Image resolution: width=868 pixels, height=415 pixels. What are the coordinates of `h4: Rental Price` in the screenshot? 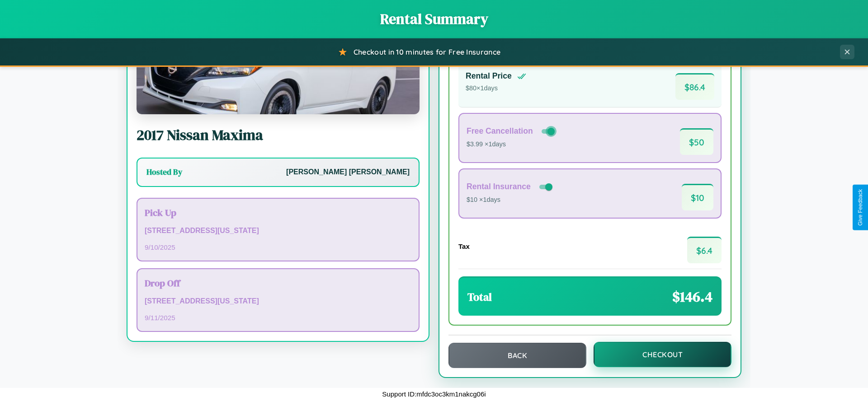 It's located at (489, 76).